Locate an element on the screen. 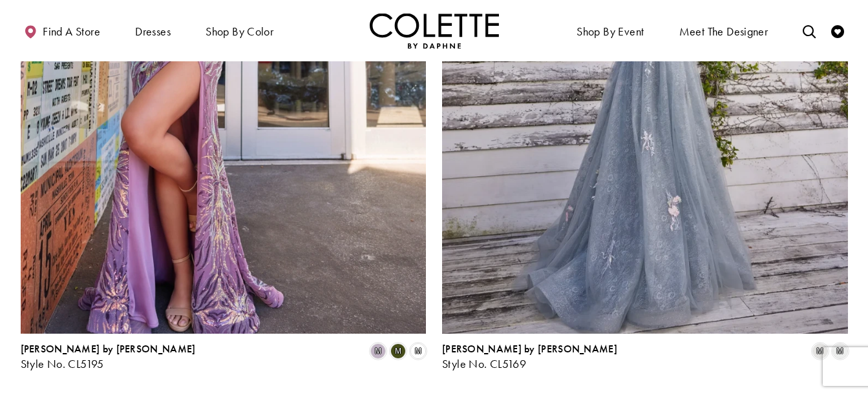  i: Platinum/Multi is located at coordinates (820, 351).